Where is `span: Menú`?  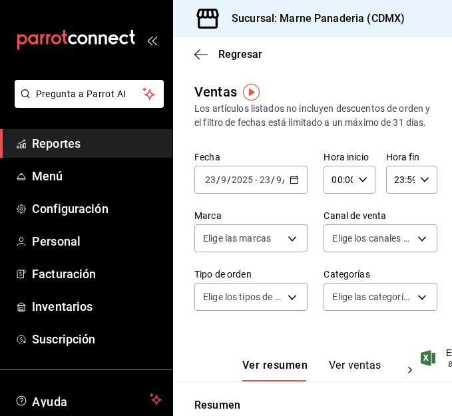 span: Menú is located at coordinates (96, 176).